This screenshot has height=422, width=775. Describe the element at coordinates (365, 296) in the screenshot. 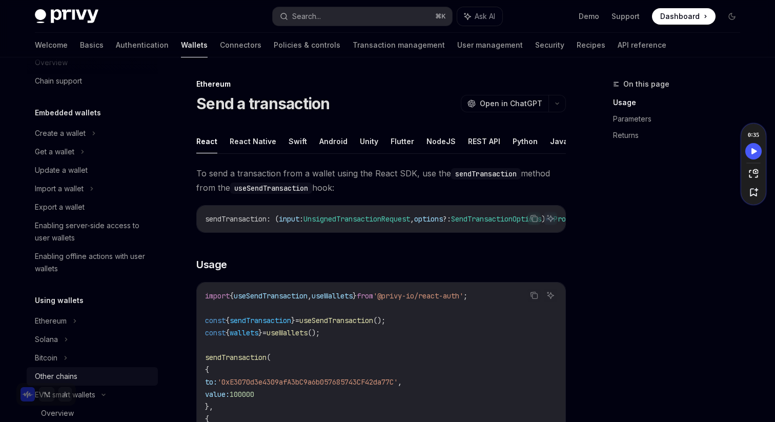

I see `span: from` at that location.